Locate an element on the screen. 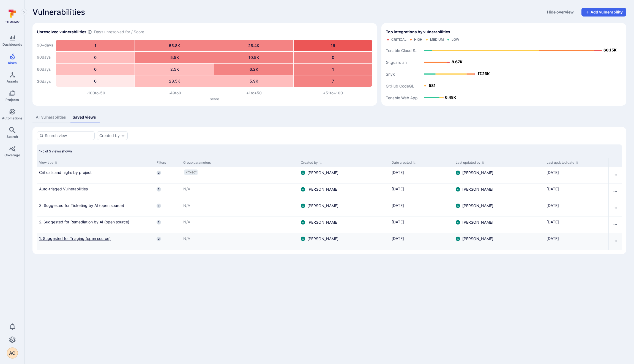  text: 60.15K is located at coordinates (610, 50).